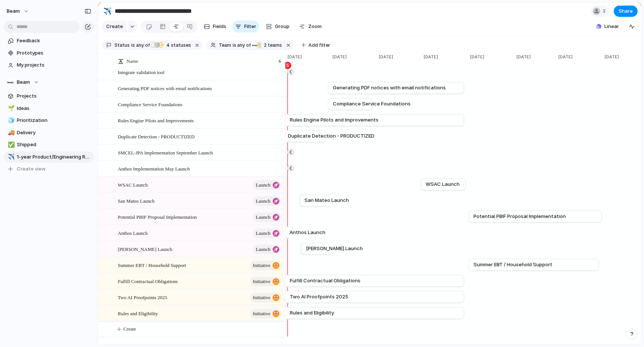 The width and height of the screenshot is (644, 347). I want to click on div: 5, so click(288, 66).